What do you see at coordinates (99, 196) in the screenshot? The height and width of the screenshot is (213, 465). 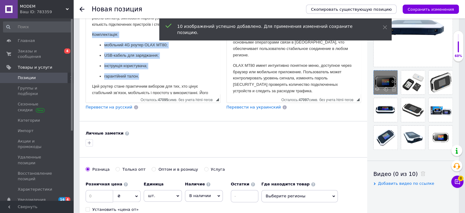 I see `input: 0` at bounding box center [99, 196].